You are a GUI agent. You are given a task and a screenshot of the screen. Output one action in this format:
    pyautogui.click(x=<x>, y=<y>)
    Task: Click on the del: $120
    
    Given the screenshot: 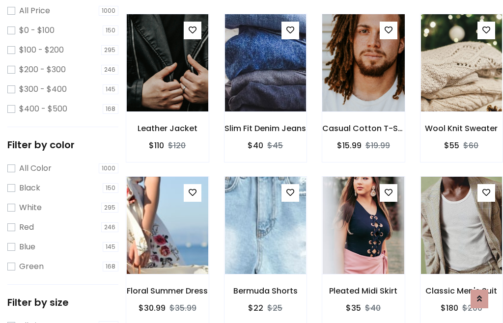 What is the action you would take?
    pyautogui.click(x=177, y=145)
    